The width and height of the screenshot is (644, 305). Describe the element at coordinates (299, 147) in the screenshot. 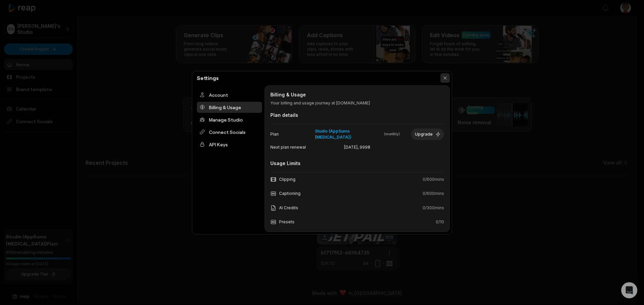

I see `span: Next plan renewal` at that location.